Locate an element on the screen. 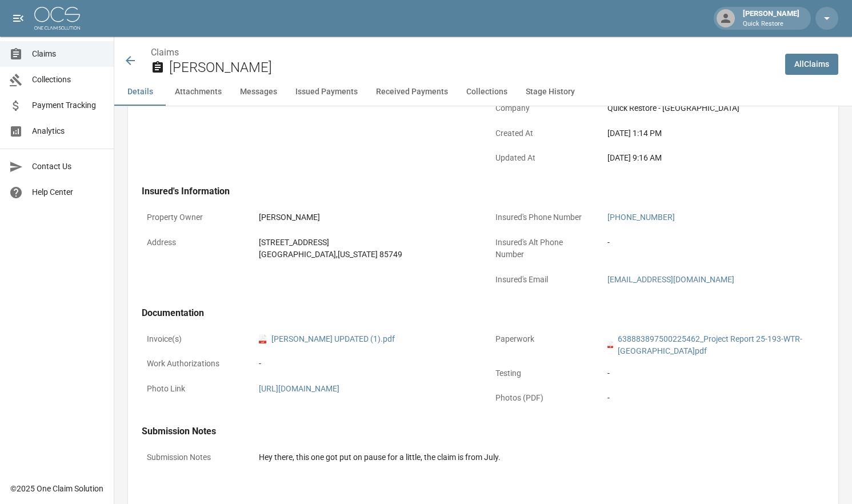 The height and width of the screenshot is (504, 852). h4: Submission Notes is located at coordinates (483, 432).